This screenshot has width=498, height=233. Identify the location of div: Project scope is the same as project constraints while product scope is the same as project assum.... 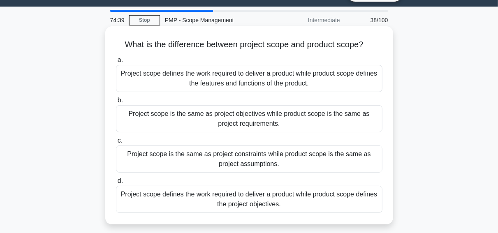
(249, 159).